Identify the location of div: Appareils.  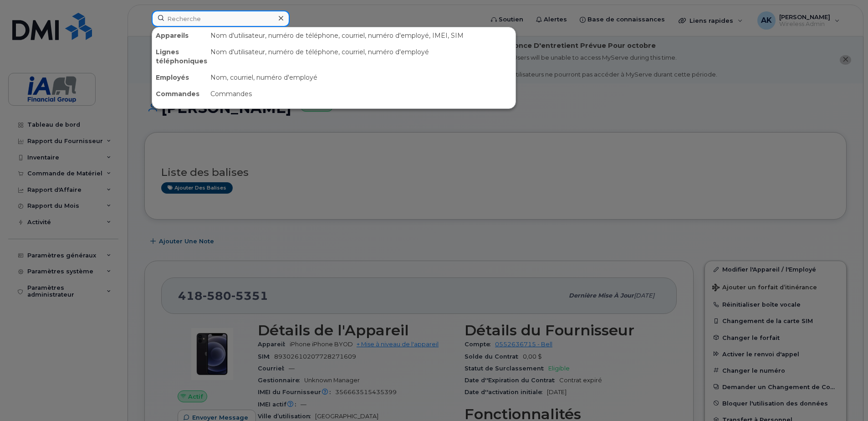
(180, 36).